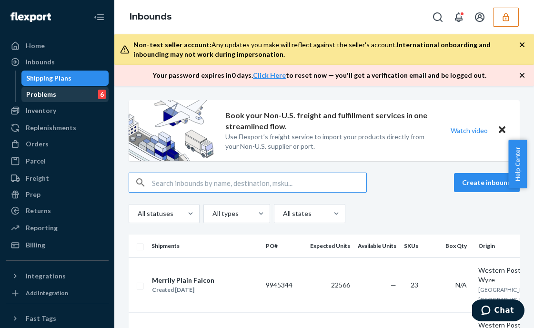  What do you see at coordinates (341, 284) in the screenshot?
I see `span: 22566` at bounding box center [341, 284].